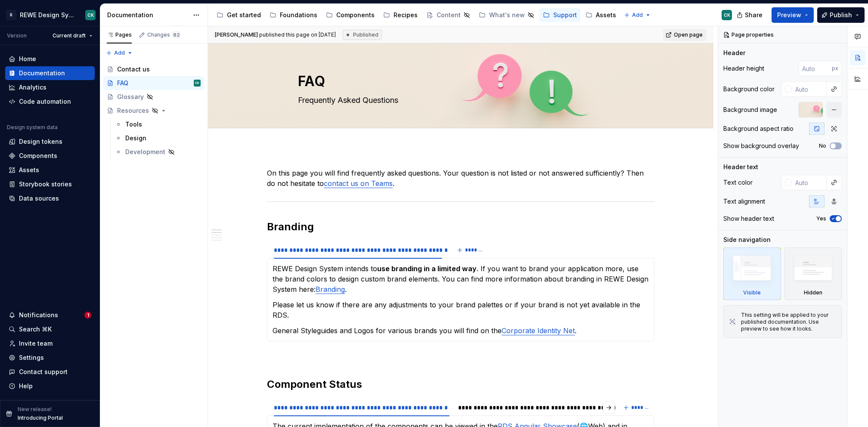 The height and width of the screenshot is (427, 868). What do you see at coordinates (741, 167) in the screenshot?
I see `div: Header text` at bounding box center [741, 167].